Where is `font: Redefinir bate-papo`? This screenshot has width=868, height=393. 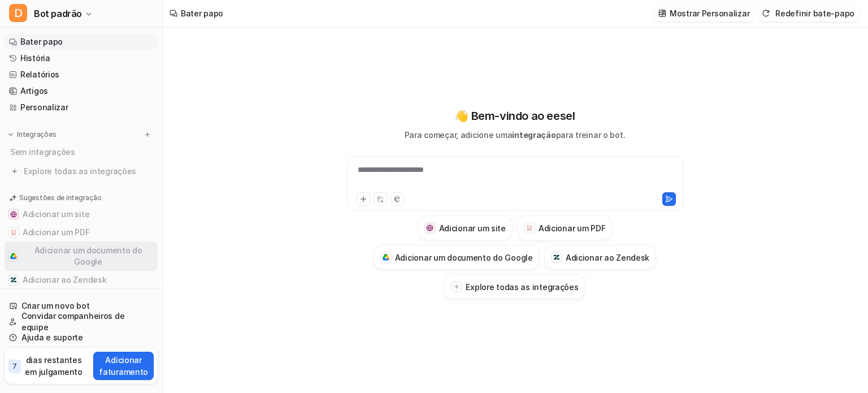
font: Redefinir bate-papo is located at coordinates (815, 13).